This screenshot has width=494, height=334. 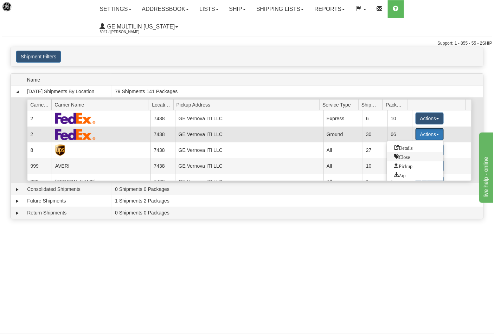 I want to click on td: AVERI, so click(x=101, y=166).